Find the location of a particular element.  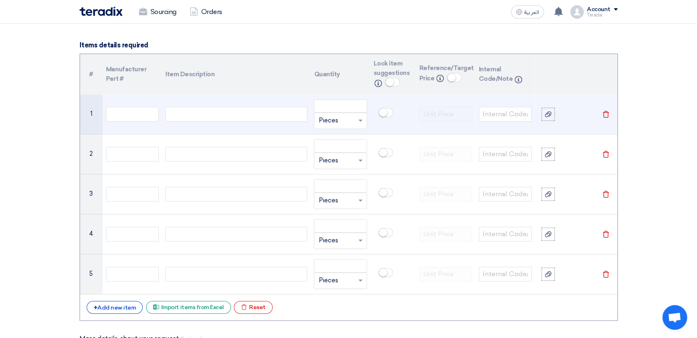

span: العربية is located at coordinates (532, 12).